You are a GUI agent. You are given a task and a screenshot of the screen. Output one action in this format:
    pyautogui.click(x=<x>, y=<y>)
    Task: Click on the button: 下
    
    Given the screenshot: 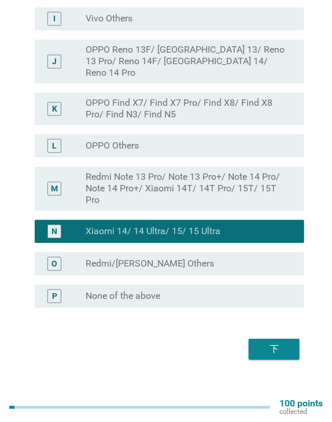 What is the action you would take?
    pyautogui.click(x=274, y=349)
    